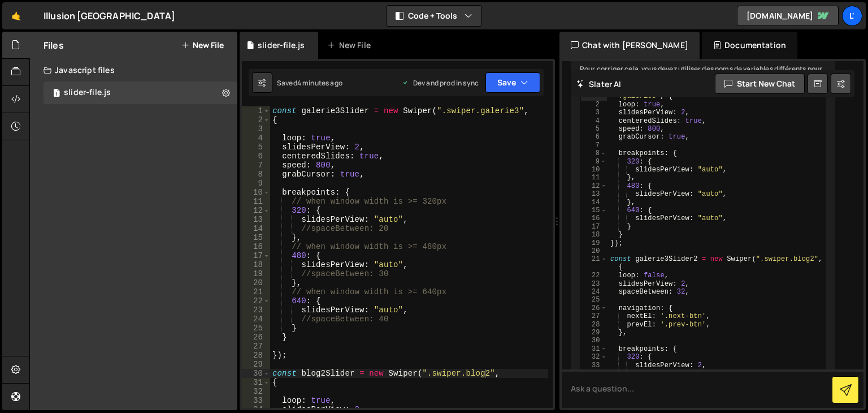 The image size is (868, 413). Describe the element at coordinates (759, 84) in the screenshot. I see `button: Start new chat` at that location.